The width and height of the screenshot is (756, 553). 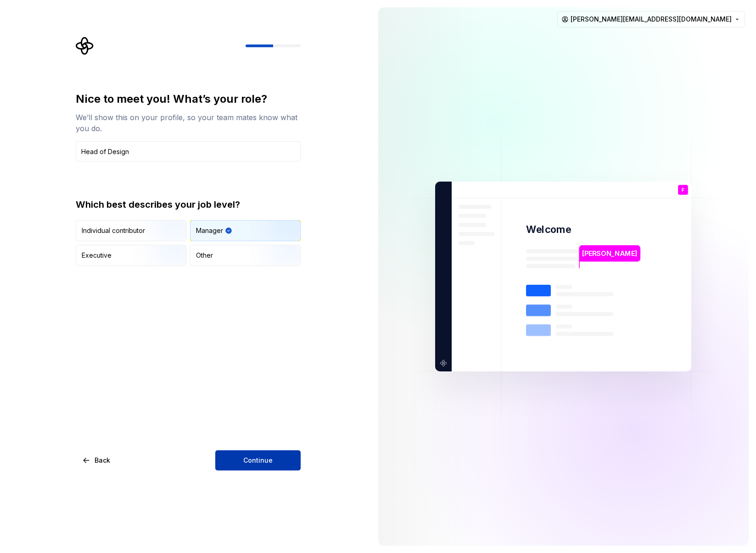 What do you see at coordinates (102, 460) in the screenshot?
I see `span: Back` at bounding box center [102, 460].